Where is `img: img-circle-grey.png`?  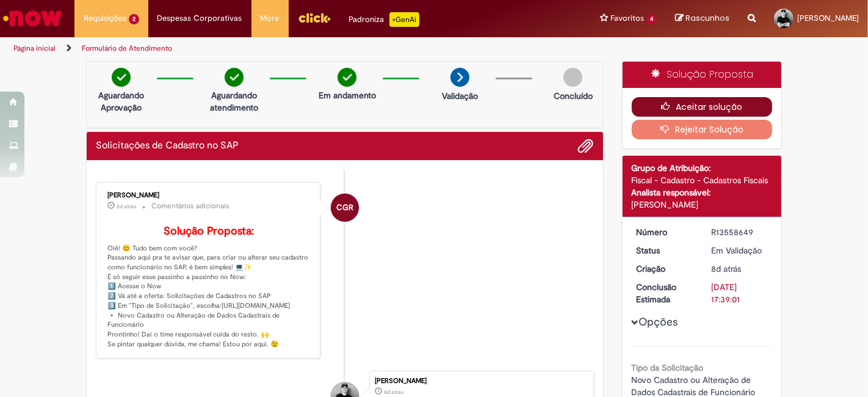
img: img-circle-grey.png is located at coordinates (573, 77).